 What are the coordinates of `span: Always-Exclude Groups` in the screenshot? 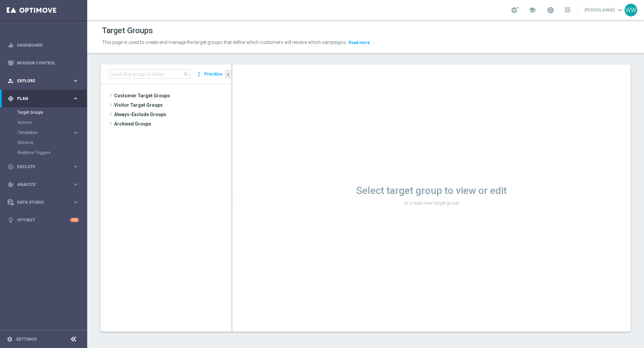 It's located at (173, 114).